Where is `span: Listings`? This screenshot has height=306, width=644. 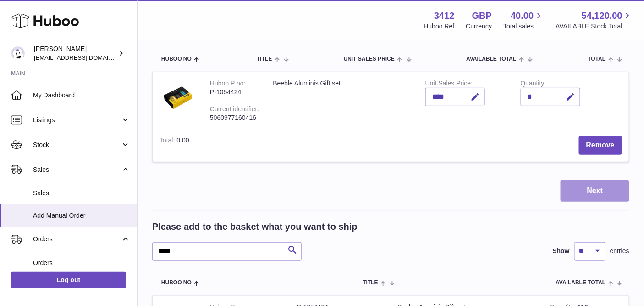
span: Listings is located at coordinates (77, 120).